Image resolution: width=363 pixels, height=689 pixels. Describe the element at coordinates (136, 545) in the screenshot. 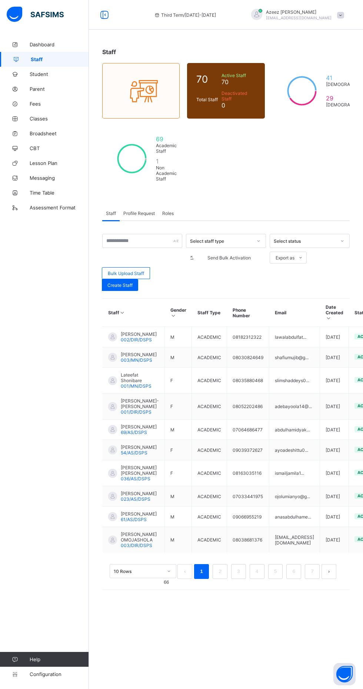

I see `span: 003/DIR/DSPS` at that location.